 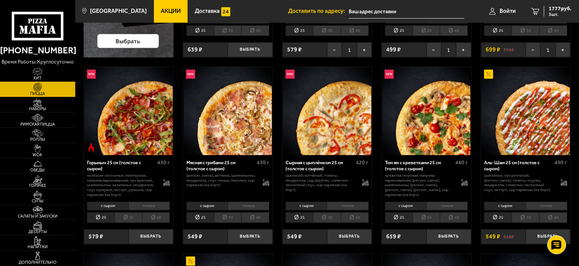 What do you see at coordinates (461, 162) in the screenshot?
I see `span: 480 г` at bounding box center [461, 162].